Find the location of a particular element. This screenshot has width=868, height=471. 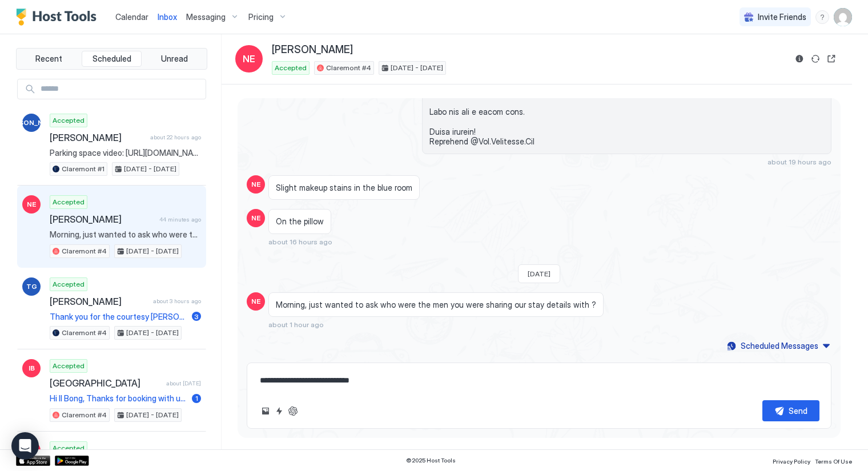

span: Terms Of Use is located at coordinates (833, 461).